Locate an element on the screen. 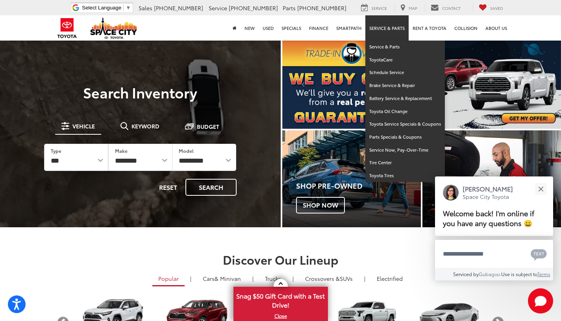  a: Toyota Service Specials & Coupons is located at coordinates (405, 124).